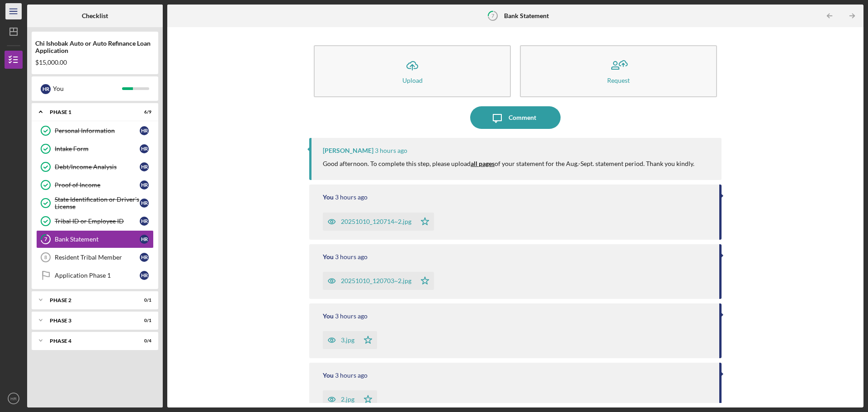  What do you see at coordinates (143, 341) in the screenshot?
I see `div: 0 / 4` at bounding box center [143, 341].